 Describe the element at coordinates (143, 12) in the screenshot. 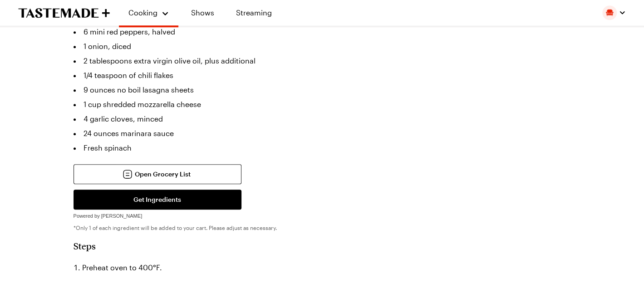

I see `span: Cooking` at that location.